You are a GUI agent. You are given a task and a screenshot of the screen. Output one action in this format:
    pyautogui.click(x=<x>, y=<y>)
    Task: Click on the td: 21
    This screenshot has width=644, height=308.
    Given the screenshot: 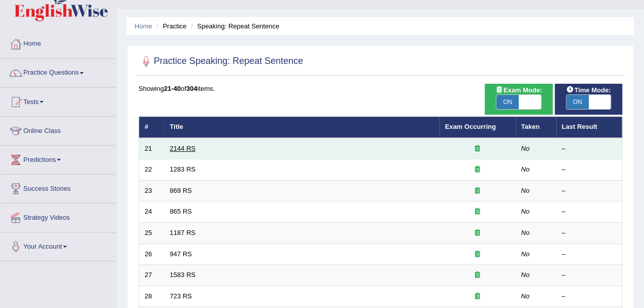 What is the action you would take?
    pyautogui.click(x=152, y=149)
    